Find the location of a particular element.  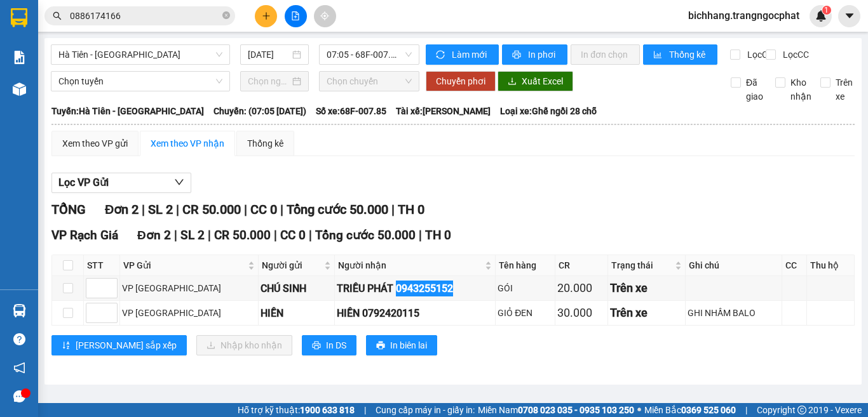

span: CR 50.000 is located at coordinates (242, 235).